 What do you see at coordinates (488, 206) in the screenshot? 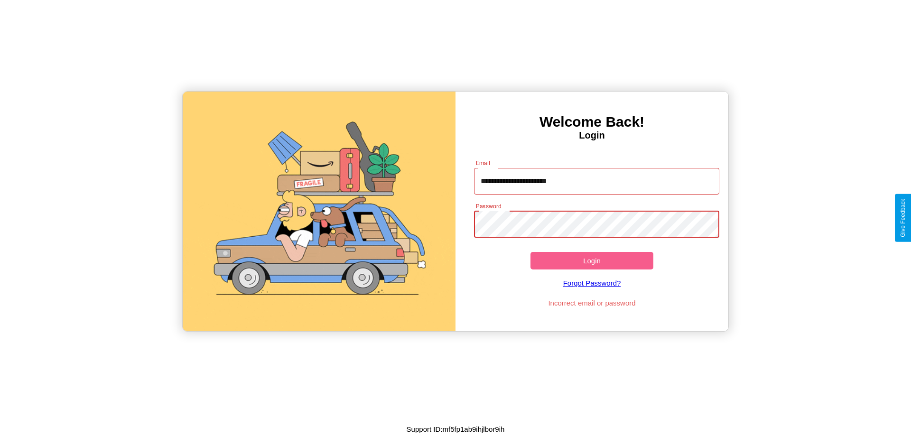
I see `label: Password` at bounding box center [488, 206].